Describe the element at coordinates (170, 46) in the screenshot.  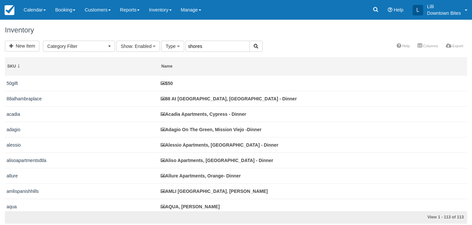
I see `span: Type` at that location.